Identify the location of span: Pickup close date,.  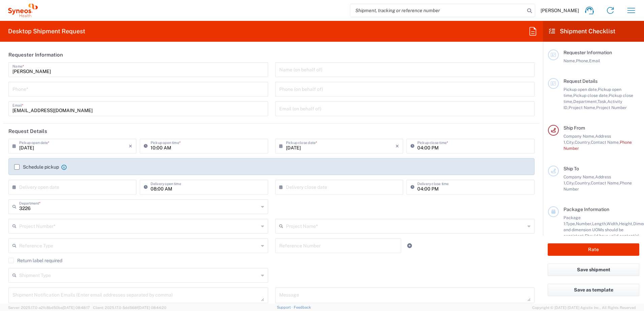
(590, 95).